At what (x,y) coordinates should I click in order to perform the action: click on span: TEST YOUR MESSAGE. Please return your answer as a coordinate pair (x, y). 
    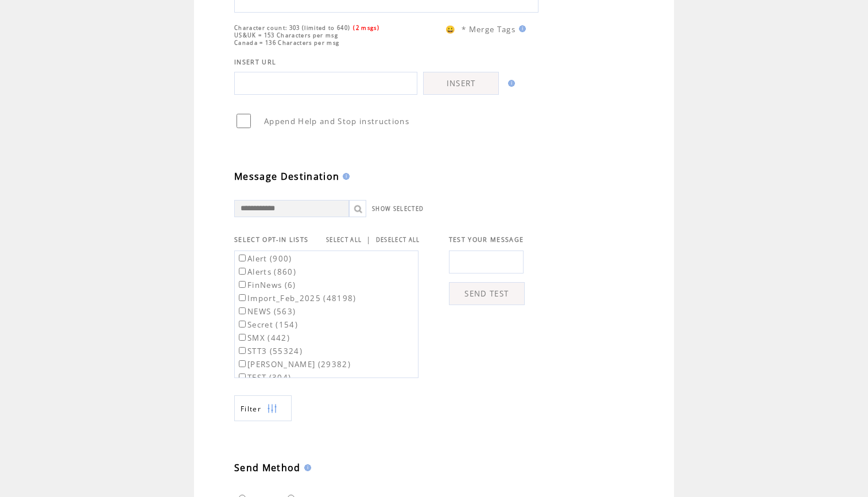
    Looking at the image, I should click on (486, 240).